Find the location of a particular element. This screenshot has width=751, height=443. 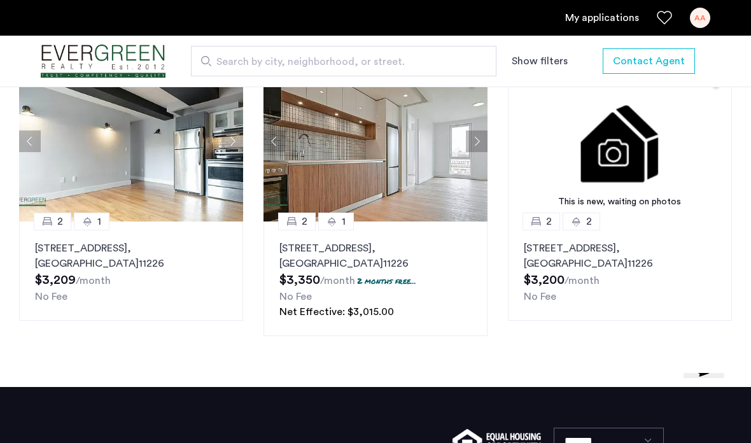

span: Net Effective: $3,015.00 is located at coordinates (337, 312).